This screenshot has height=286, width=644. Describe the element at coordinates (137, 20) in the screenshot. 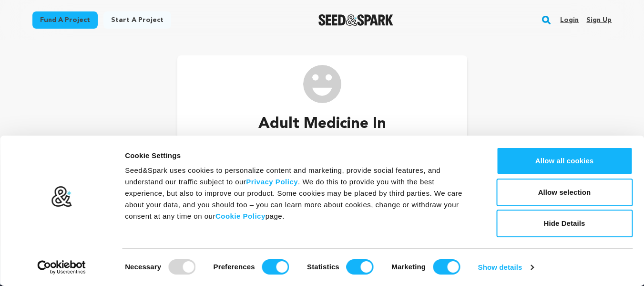

I see `a: Start a project` at that location.